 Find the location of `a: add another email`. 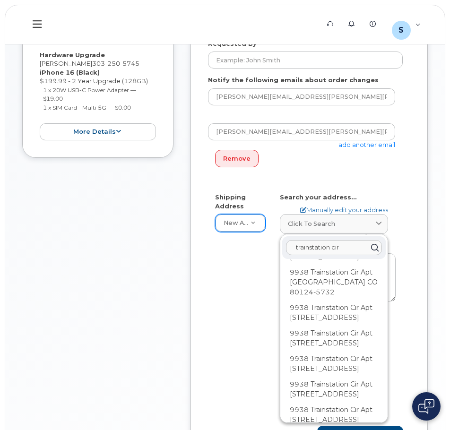

a: add another email is located at coordinates (367, 145).